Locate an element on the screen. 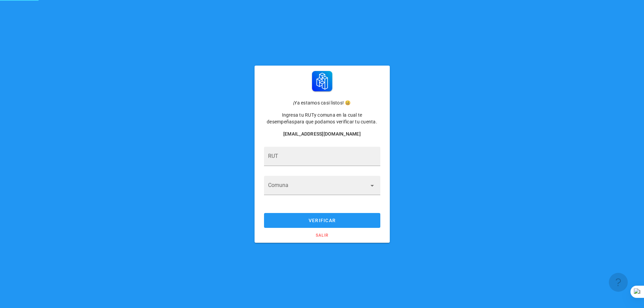 The height and width of the screenshot is (308, 644). span: y comuna en la cual te desempeñas is located at coordinates (314, 118).